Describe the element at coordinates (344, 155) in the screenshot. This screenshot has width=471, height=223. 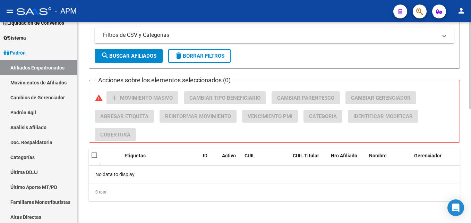
I see `span: Nro Afiliado` at that location.